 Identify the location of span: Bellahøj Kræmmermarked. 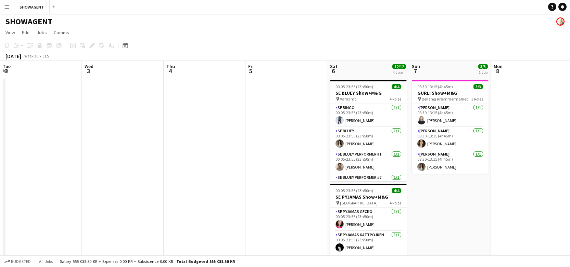
(445, 99).